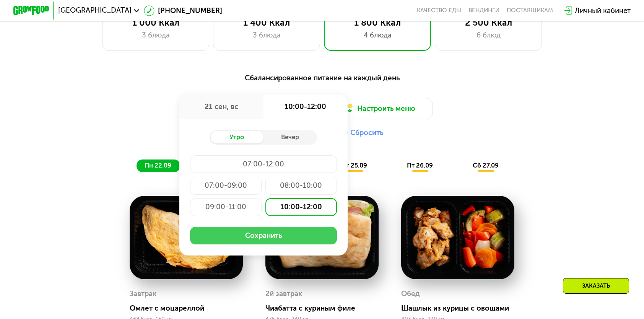 The width and height of the screenshot is (644, 319). I want to click on div: Чиабатта с куриным филе, so click(326, 308).